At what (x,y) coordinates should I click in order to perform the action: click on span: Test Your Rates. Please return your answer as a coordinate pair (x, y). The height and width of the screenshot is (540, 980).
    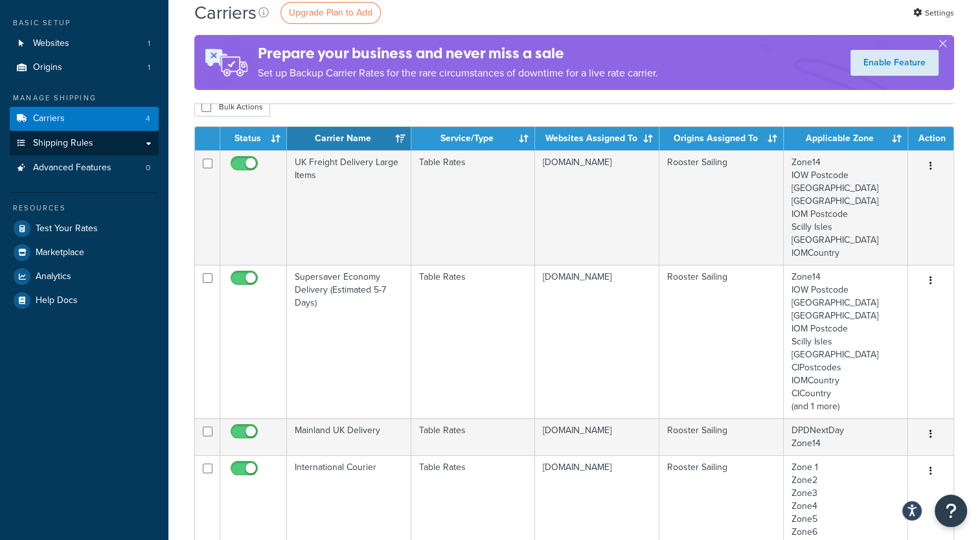
    Looking at the image, I should click on (67, 229).